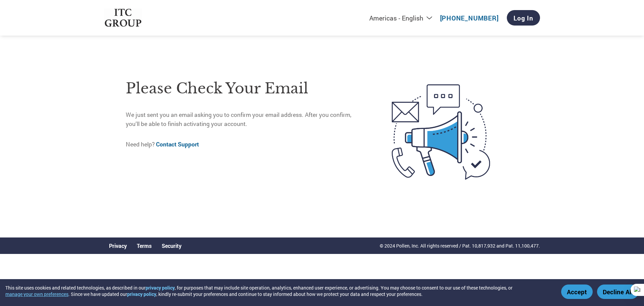 The width and height of the screenshot is (644, 306). I want to click on p: We just sent you an email asking you to confirm your email address. After you confirm, you’ll be ..., so click(245, 119).